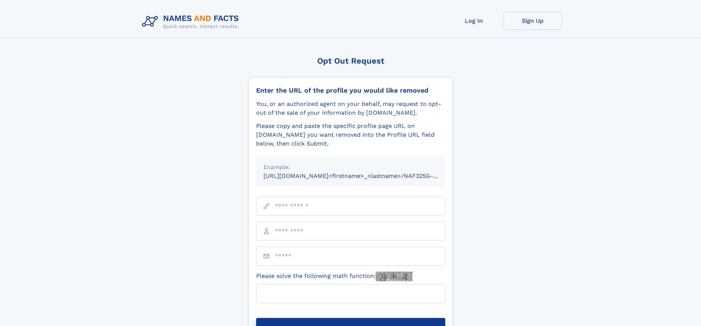 This screenshot has height=326, width=701. What do you see at coordinates (350, 90) in the screenshot?
I see `div: Enter the URL of the profile you would like removed` at bounding box center [350, 90].